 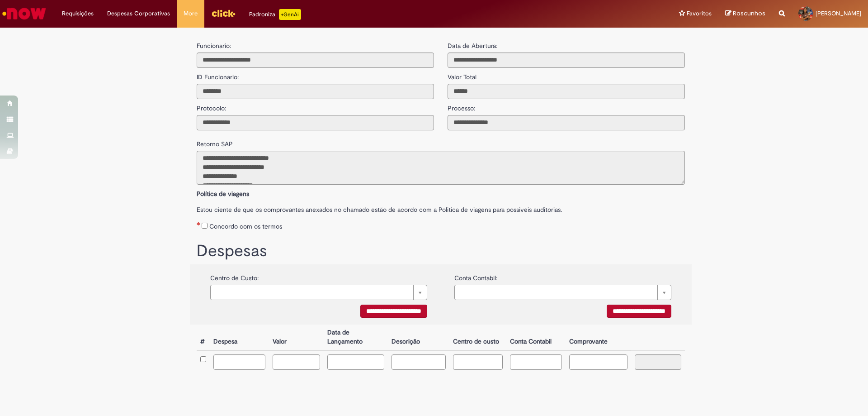 What do you see at coordinates (275, 14) in the screenshot?
I see `div: Padroniza` at bounding box center [275, 14].